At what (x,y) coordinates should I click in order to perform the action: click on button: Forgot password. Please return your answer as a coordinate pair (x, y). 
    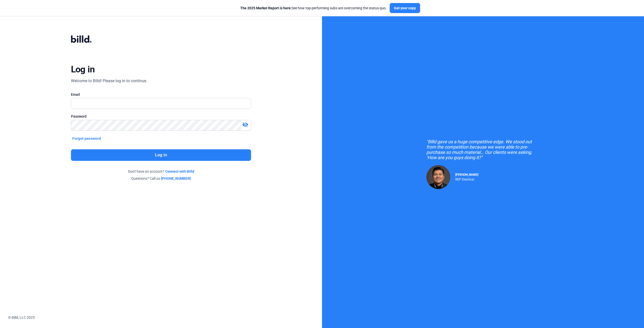
    Looking at the image, I should click on (87, 139).